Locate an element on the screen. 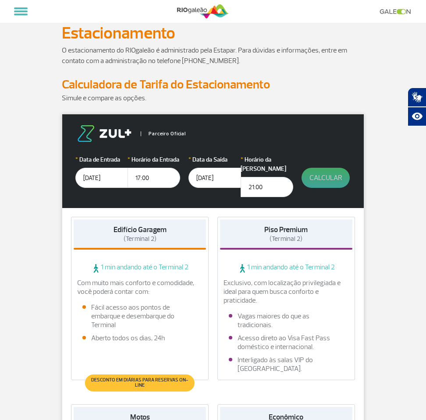 This screenshot has height=420, width=426. span: Parceiro Oficial is located at coordinates (163, 134).